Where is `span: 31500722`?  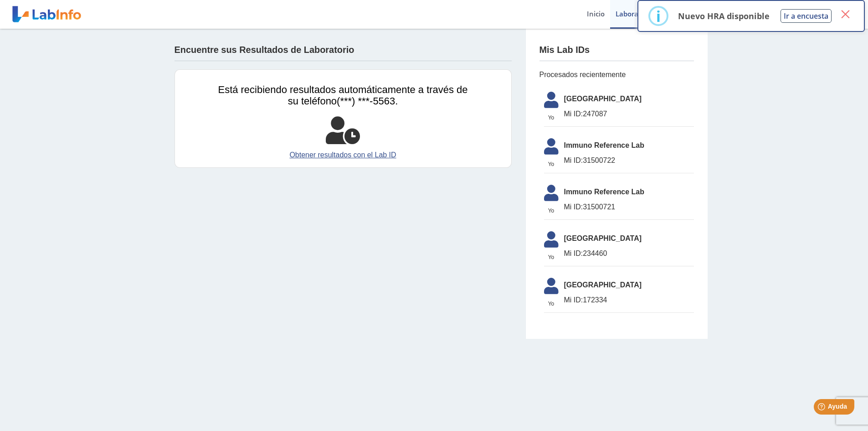 span: 31500722 is located at coordinates (629, 161).